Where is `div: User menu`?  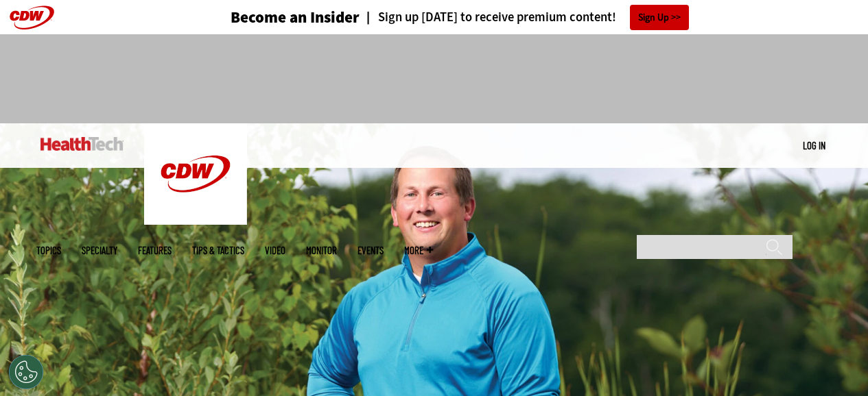 div: User menu is located at coordinates (814, 145).